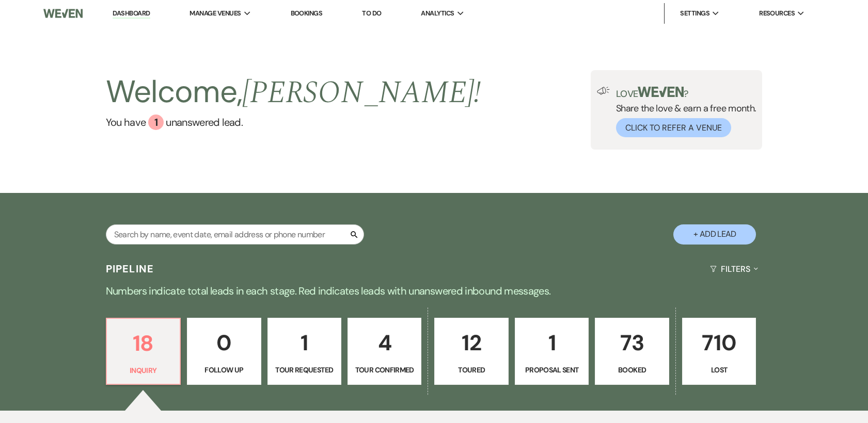  Describe the element at coordinates (661, 92) in the screenshot. I see `img: weven-logo-green.svg` at that location.